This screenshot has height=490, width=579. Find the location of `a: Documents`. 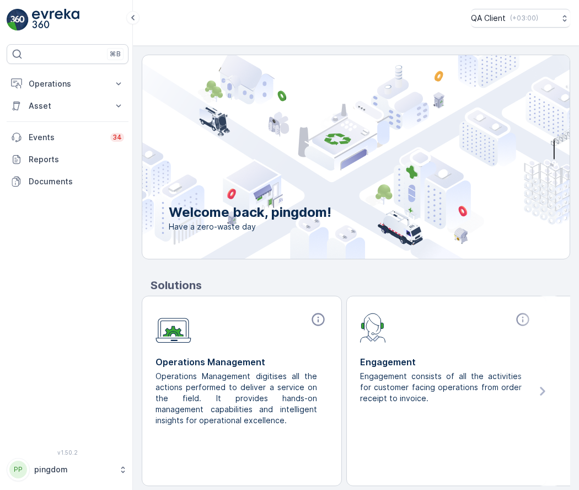

a: Documents is located at coordinates (67, 181).